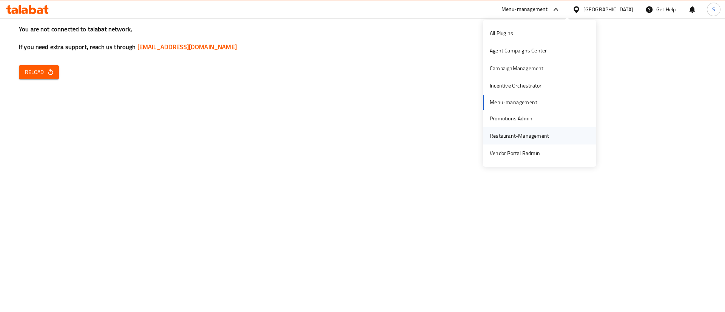 The image size is (725, 312). I want to click on div: Vendor Portal Radmin, so click(515, 153).